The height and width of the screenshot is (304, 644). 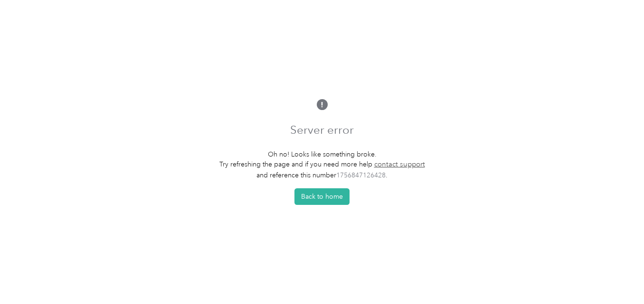 I want to click on button: Back to home, so click(x=322, y=197).